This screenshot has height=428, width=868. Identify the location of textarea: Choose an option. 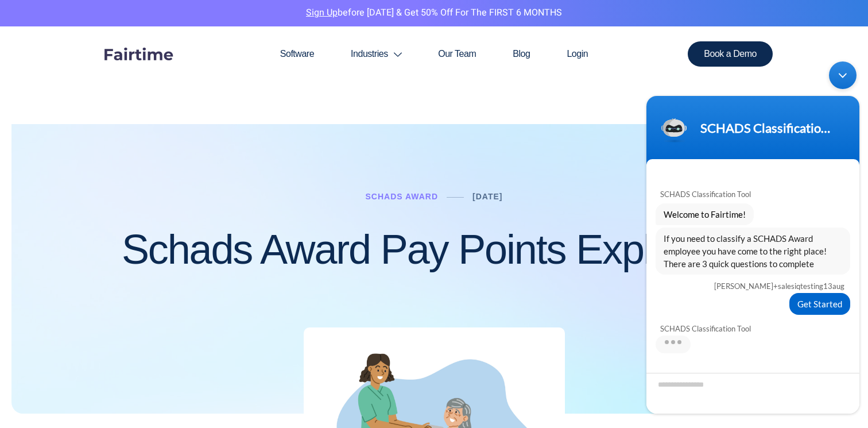
(112, 337).